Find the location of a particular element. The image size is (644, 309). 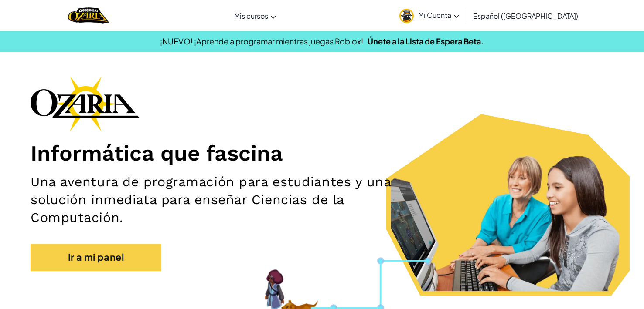

a: Ozaria by CodeCombat logo is located at coordinates (88, 15).